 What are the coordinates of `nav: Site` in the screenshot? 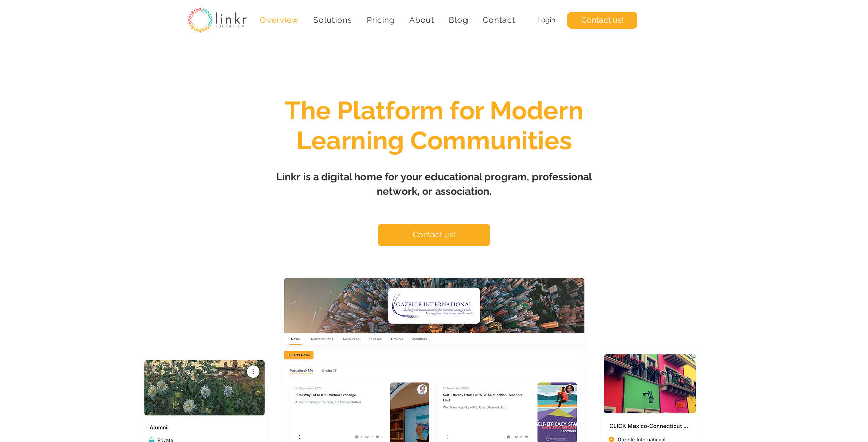 It's located at (387, 20).